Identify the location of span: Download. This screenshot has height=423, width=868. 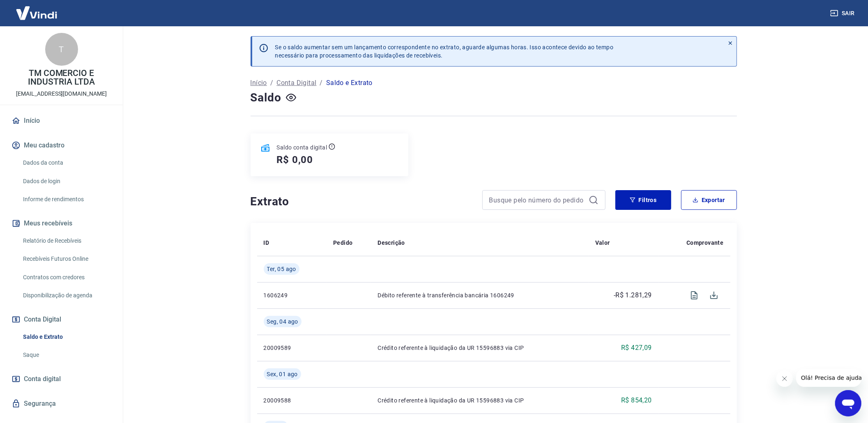
(714, 295).